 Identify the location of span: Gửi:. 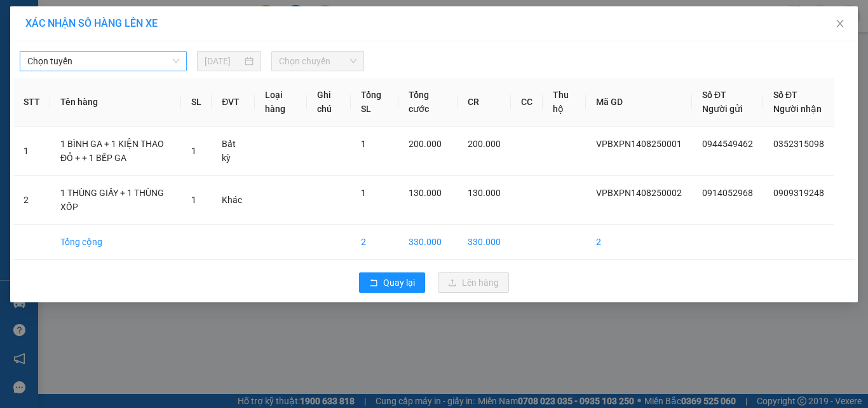
(21, 18).